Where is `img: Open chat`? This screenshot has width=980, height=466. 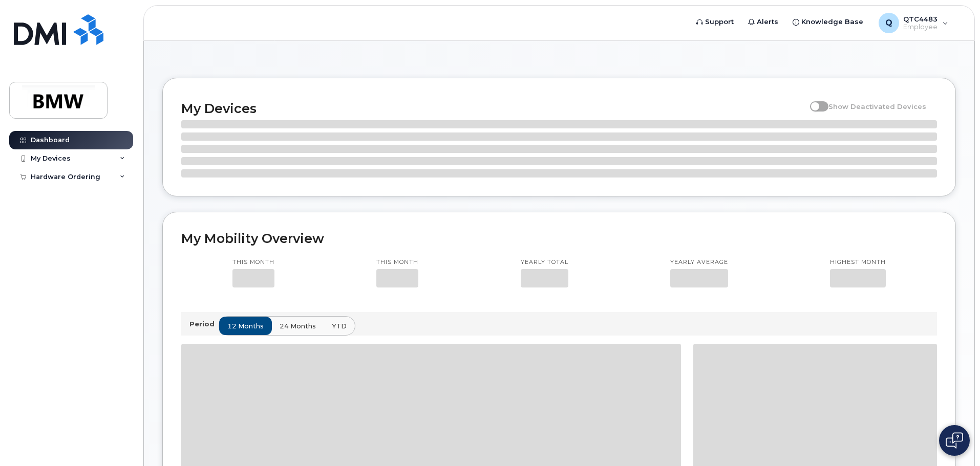 img: Open chat is located at coordinates (955, 441).